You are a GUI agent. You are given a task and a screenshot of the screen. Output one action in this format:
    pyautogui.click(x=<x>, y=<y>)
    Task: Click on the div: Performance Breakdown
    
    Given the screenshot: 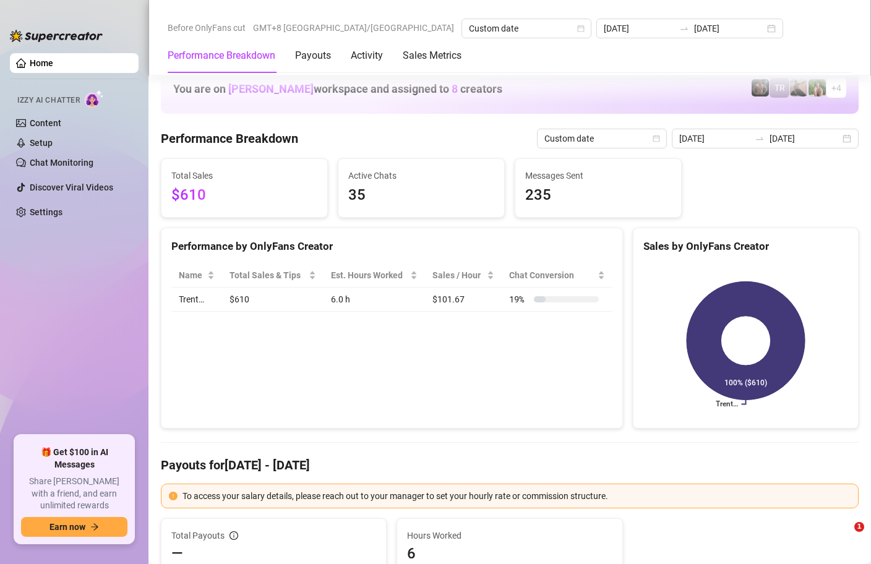 What is the action you would take?
    pyautogui.click(x=222, y=56)
    